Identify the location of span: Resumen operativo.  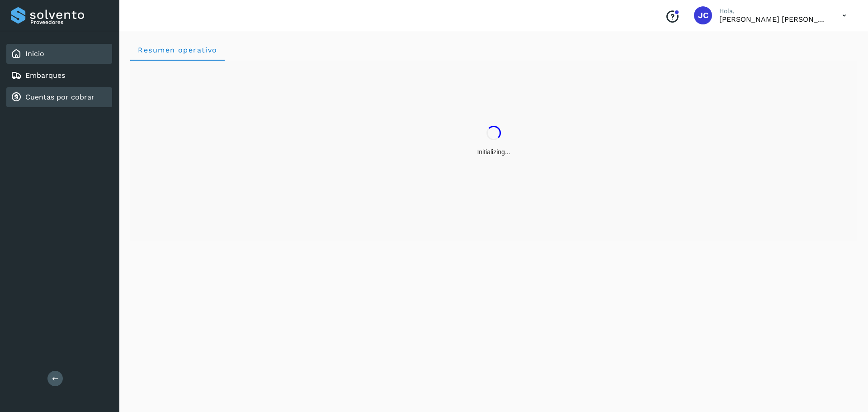
(177, 49).